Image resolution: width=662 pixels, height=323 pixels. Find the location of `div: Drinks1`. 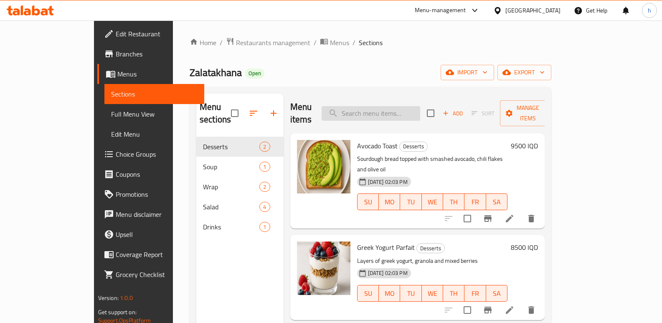

div: Drinks1 is located at coordinates (240, 227).